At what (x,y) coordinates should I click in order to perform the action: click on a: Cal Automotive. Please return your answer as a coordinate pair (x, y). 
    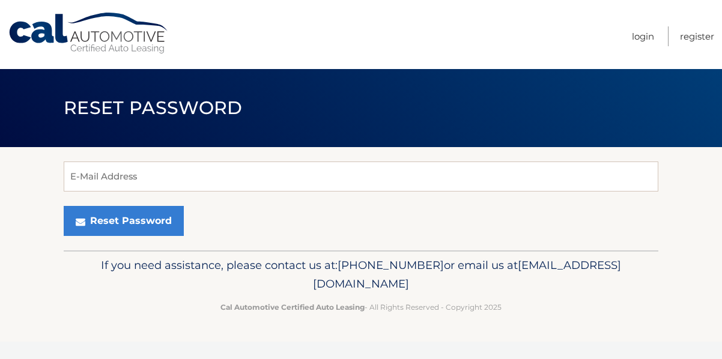
    Looking at the image, I should click on (89, 33).